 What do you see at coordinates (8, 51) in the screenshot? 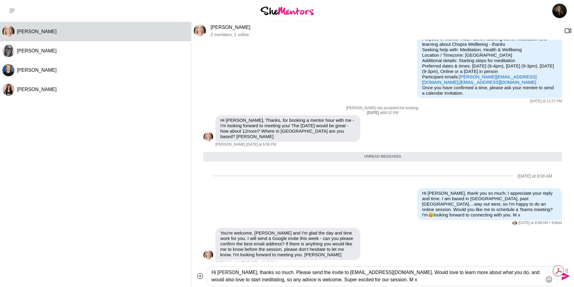
I see `div: Charlie Clarke` at bounding box center [8, 51].